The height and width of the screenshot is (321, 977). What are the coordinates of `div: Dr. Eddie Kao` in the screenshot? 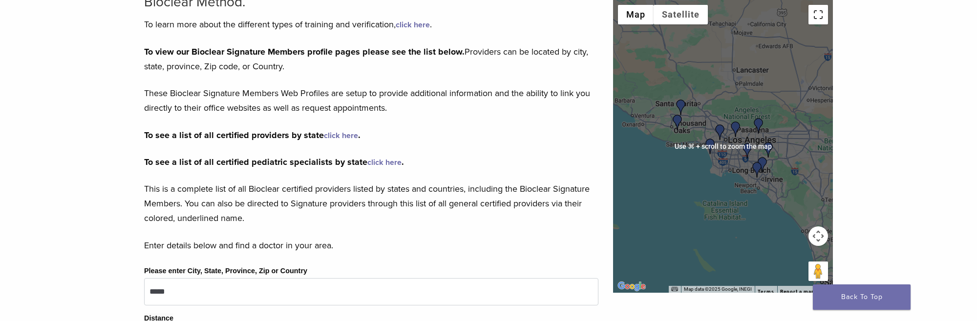 It's located at (762, 165).